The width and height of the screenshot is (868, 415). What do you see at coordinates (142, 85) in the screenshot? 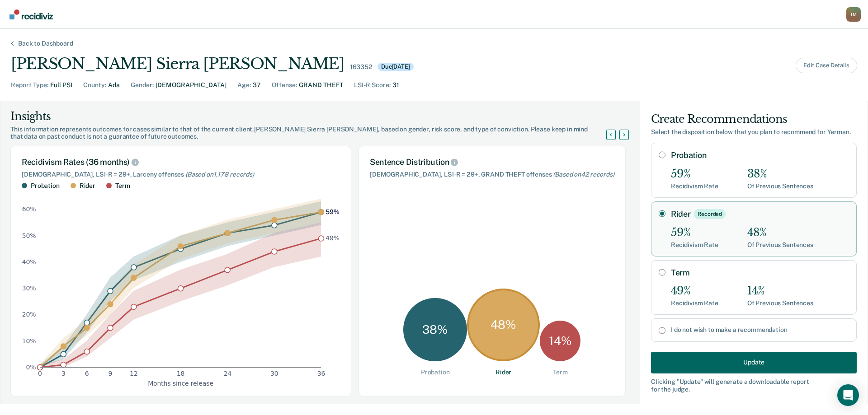
I see `div: Gender :` at bounding box center [142, 85].